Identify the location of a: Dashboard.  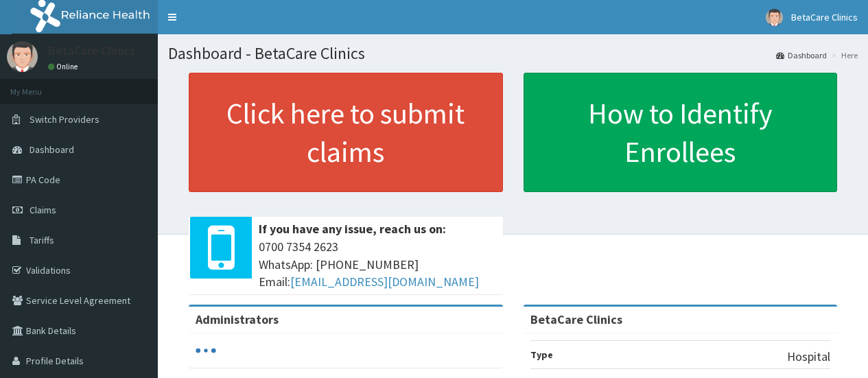
(802, 55).